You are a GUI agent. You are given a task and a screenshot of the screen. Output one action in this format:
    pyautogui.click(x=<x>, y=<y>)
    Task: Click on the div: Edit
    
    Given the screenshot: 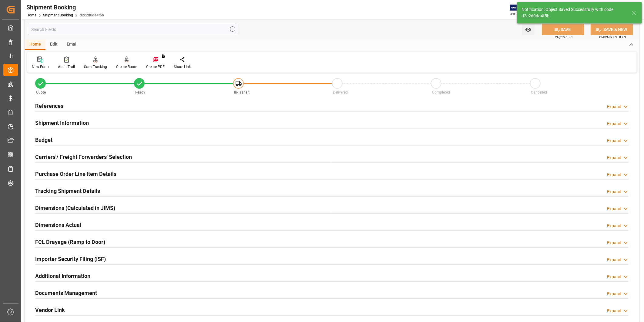 What is the action you would take?
    pyautogui.click(x=54, y=44)
    